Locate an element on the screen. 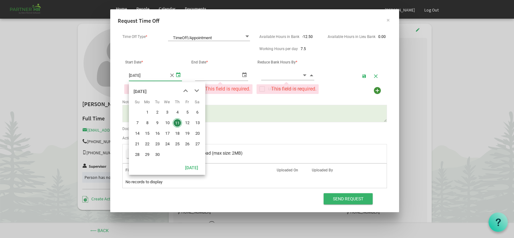 This screenshot has width=514, height=238. th: Fr is located at coordinates (187, 102).